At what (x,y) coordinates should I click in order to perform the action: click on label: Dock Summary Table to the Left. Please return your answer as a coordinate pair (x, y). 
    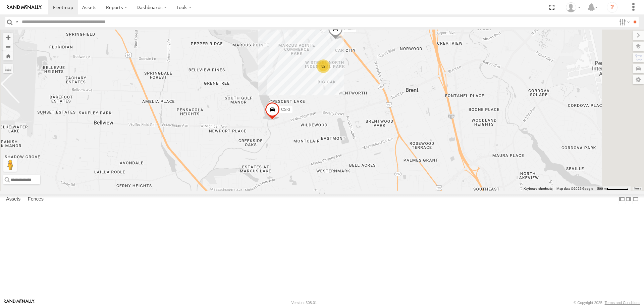
    Looking at the image, I should click on (622, 199).